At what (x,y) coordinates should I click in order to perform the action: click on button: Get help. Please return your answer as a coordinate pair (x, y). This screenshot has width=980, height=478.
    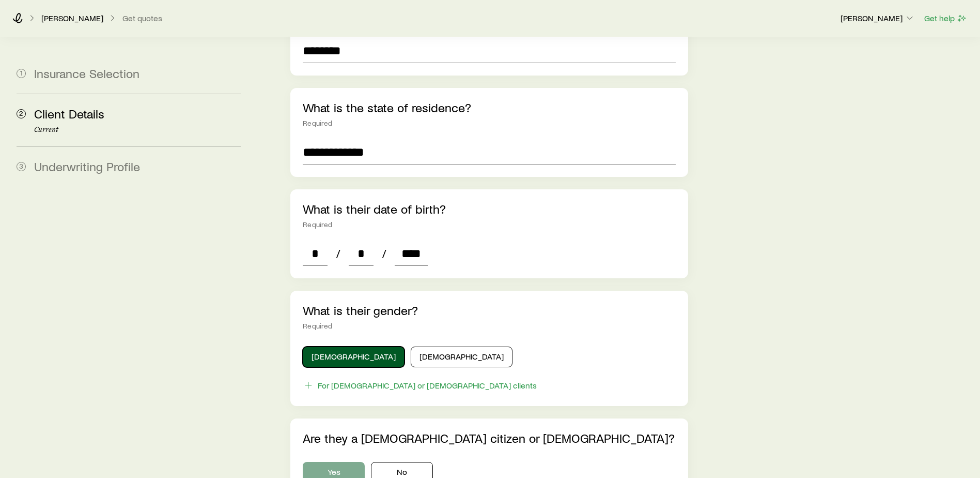
    Looking at the image, I should click on (946, 18).